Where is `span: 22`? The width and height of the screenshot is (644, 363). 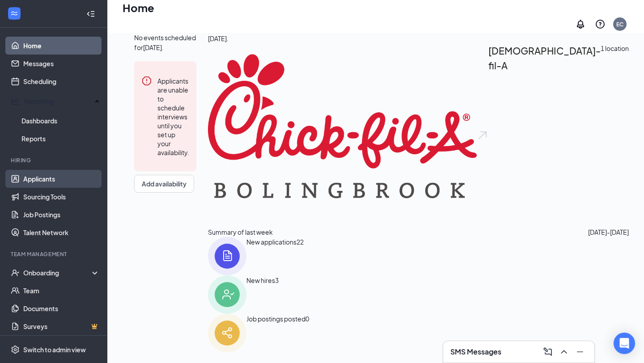
span: 22 is located at coordinates (300, 256).